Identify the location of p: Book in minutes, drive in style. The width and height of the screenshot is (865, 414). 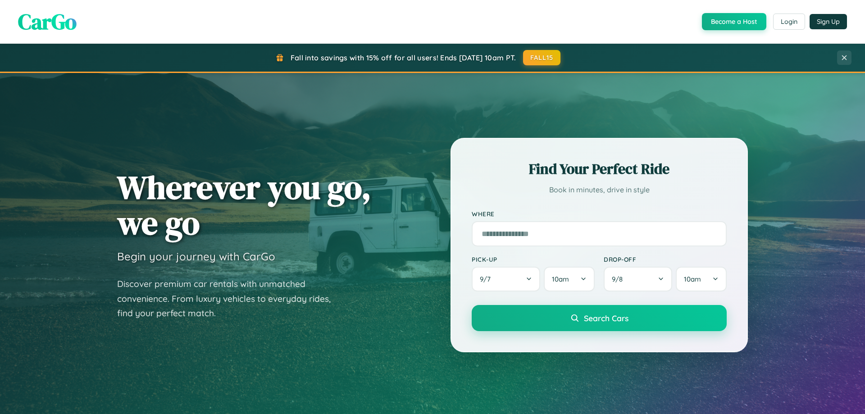
(599, 190).